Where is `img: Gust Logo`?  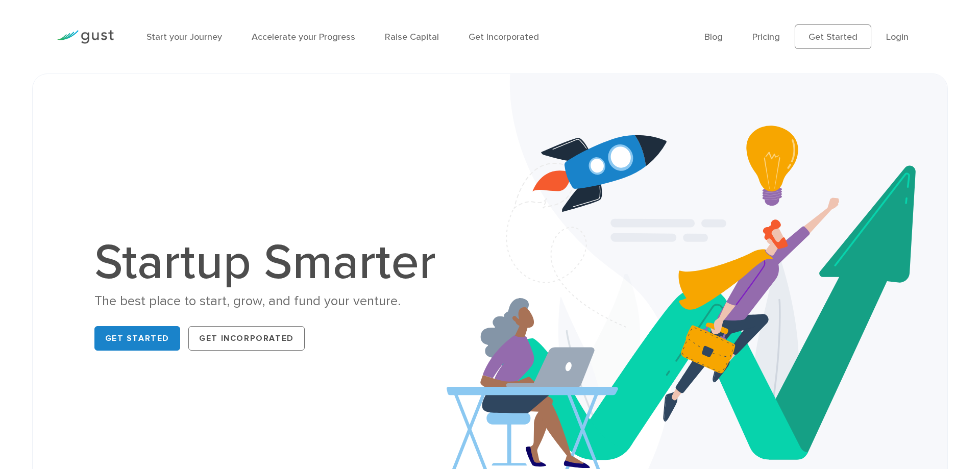
img: Gust Logo is located at coordinates (85, 37).